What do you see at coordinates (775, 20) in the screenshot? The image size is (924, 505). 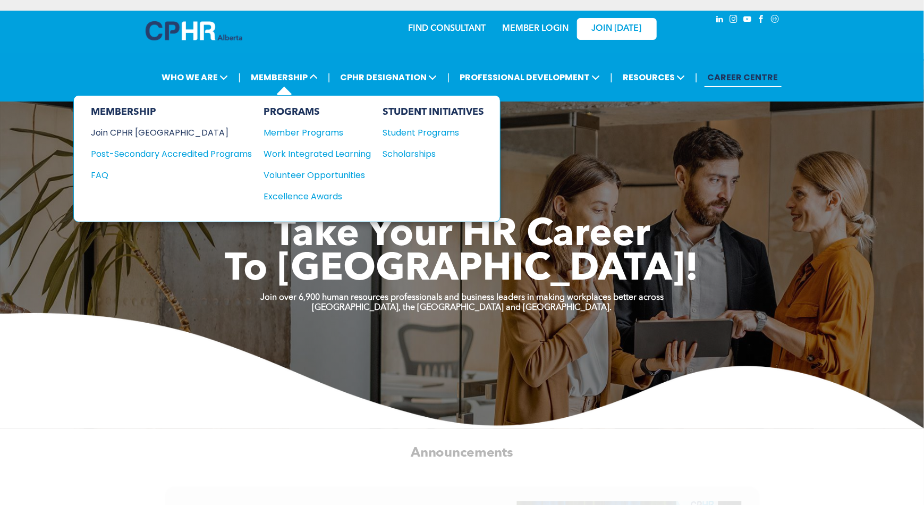 I see `a: Social network` at bounding box center [775, 20].